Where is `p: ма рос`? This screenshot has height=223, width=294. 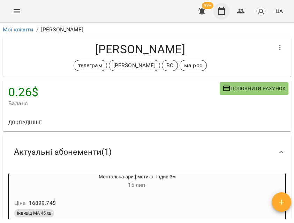
p: ма рос is located at coordinates (193, 66).